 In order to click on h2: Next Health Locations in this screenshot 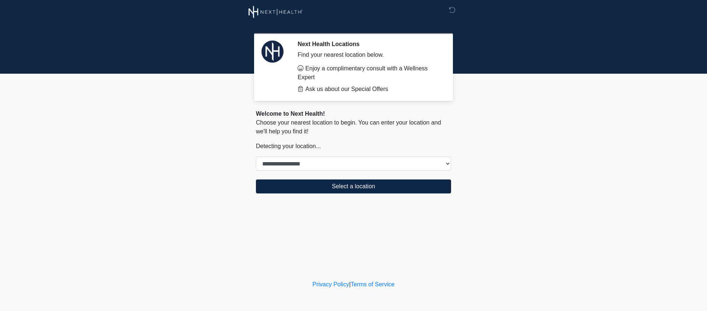, I will do `click(369, 44)`.